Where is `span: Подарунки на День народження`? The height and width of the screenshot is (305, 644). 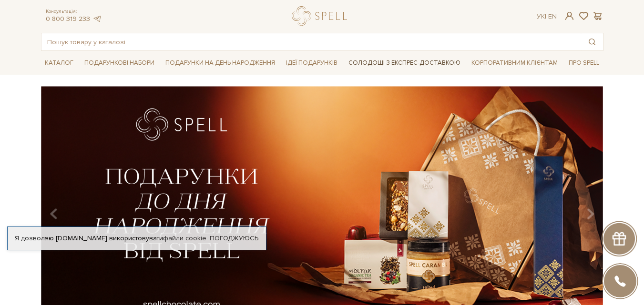 span: Подарунки на День народження is located at coordinates (220, 63).